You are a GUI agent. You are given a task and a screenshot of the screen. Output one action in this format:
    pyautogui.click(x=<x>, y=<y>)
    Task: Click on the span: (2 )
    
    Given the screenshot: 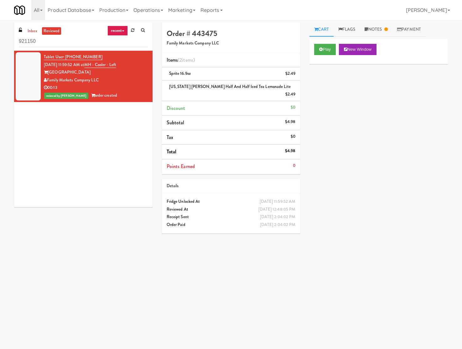 What is the action you would take?
    pyautogui.click(x=186, y=60)
    